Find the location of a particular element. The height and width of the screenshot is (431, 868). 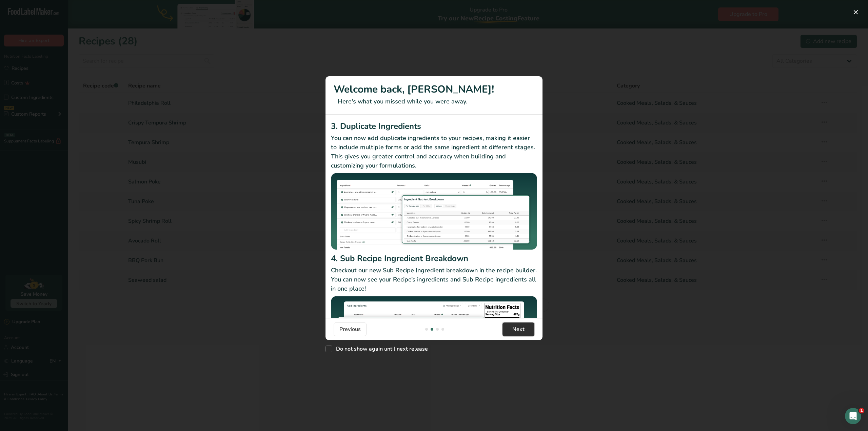

span: 1 is located at coordinates (862, 411).